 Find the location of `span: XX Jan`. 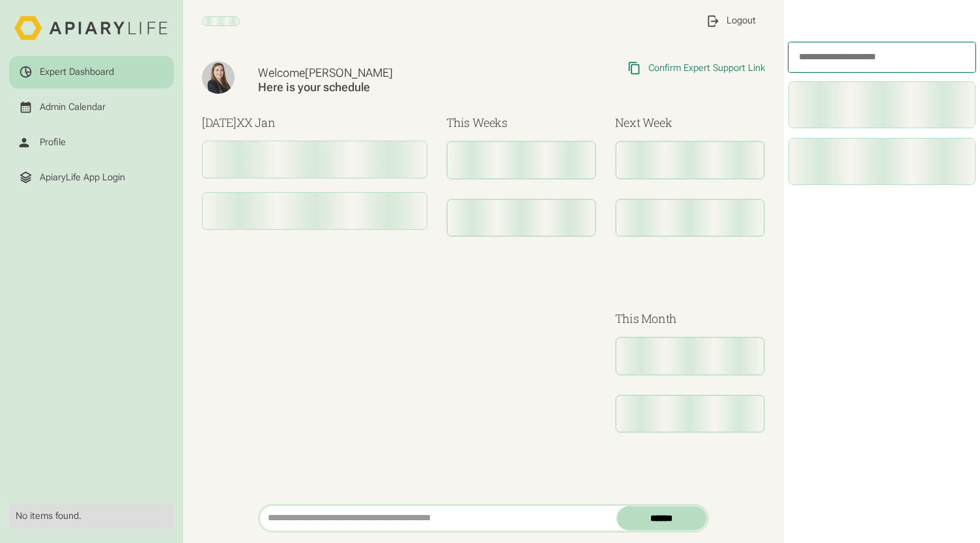

span: XX Jan is located at coordinates (256, 123).